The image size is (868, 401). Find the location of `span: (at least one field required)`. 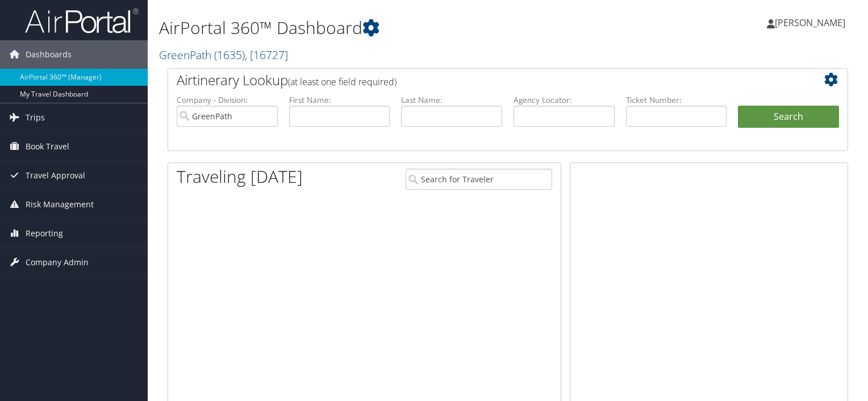

span: (at least one field required) is located at coordinates (342, 82).